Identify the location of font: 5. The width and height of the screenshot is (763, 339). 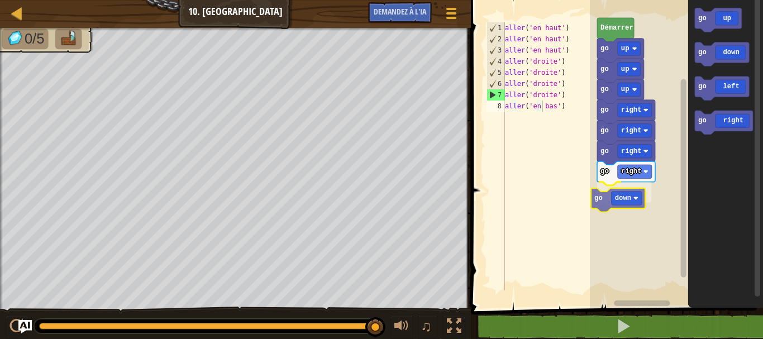
(499, 73).